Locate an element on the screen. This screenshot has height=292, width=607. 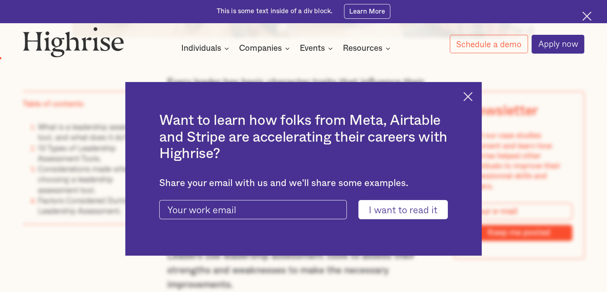
a: Apply now is located at coordinates (558, 44).